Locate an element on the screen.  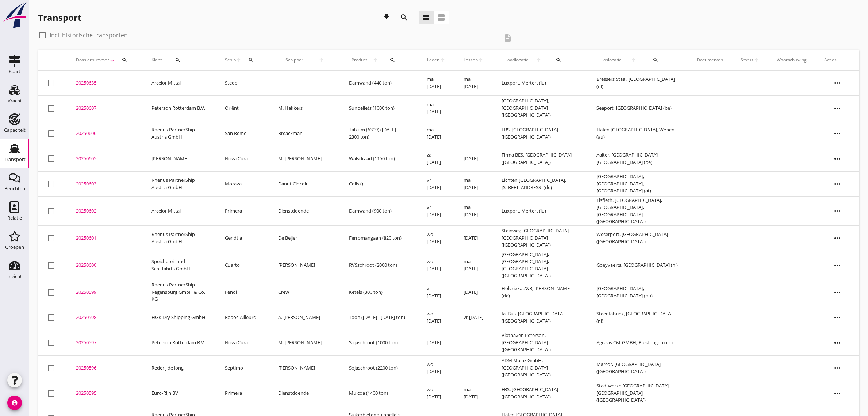
div: Berichten is located at coordinates (15, 188).